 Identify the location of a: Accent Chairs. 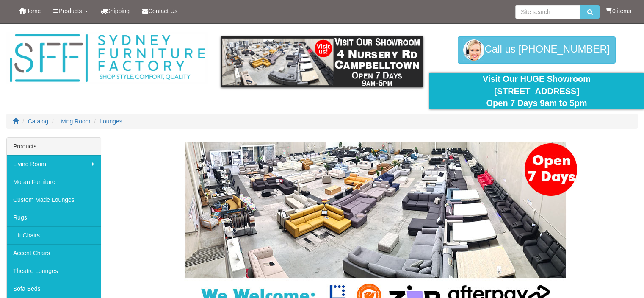
(54, 253).